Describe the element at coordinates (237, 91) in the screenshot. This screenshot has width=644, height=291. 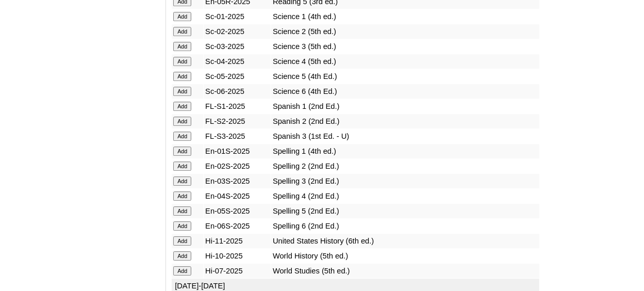
I see `td: Sc-06-2025` at that location.